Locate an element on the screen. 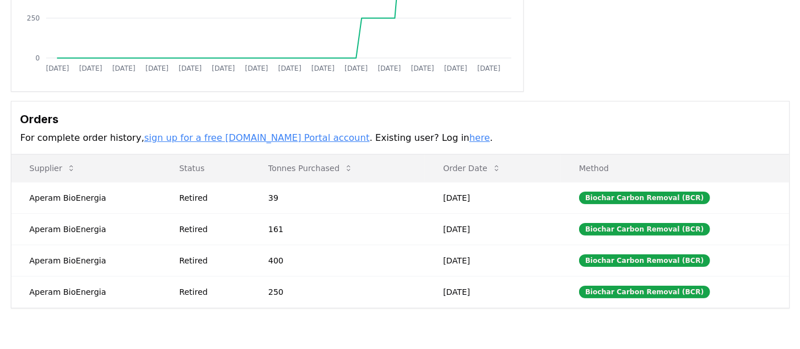 The image size is (800, 349). p: Status is located at coordinates (206, 168).